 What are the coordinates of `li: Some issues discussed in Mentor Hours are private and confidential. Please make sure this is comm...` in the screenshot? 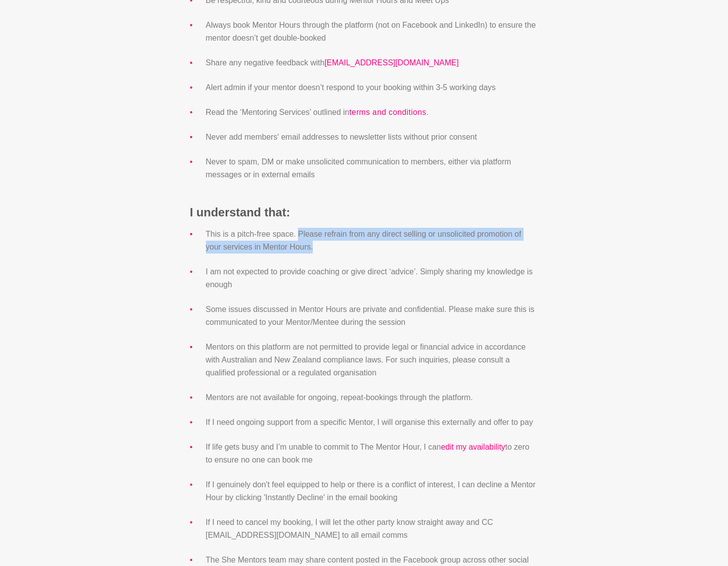 It's located at (372, 316).